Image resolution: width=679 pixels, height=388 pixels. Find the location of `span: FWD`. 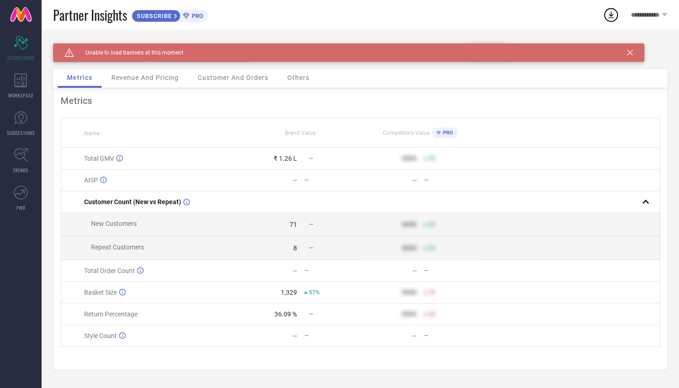

span: FWD is located at coordinates (21, 208).